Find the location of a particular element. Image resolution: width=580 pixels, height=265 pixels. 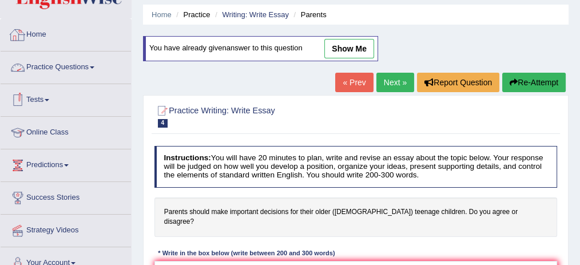

a: Practice Questions is located at coordinates (66, 66).